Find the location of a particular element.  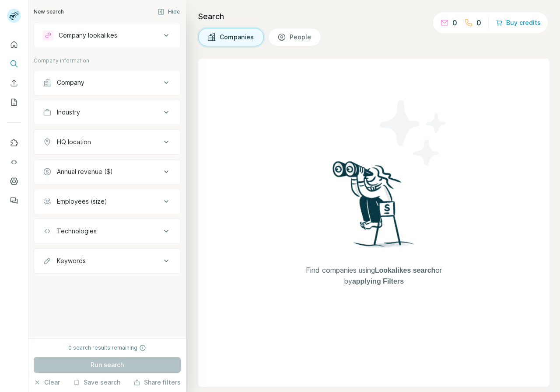

div: Employees (size) is located at coordinates (82, 202).